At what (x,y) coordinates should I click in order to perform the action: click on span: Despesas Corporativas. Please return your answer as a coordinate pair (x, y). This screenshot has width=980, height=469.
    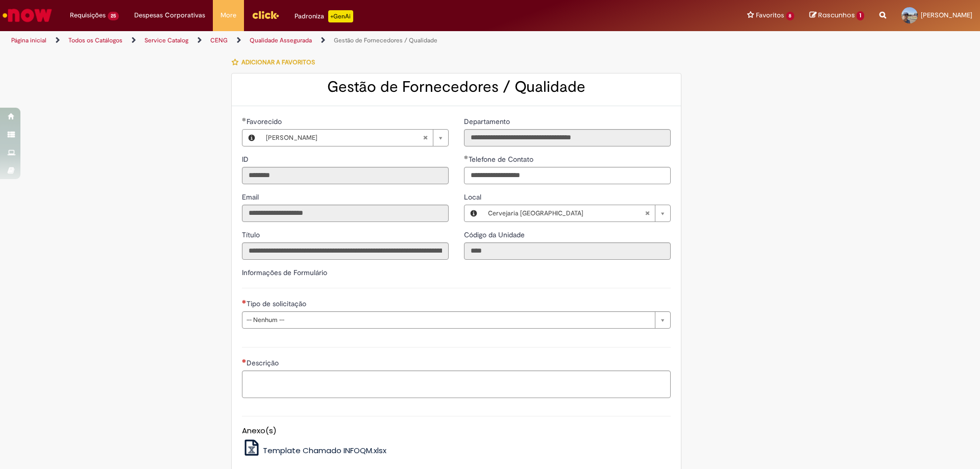
    Looking at the image, I should click on (169, 16).